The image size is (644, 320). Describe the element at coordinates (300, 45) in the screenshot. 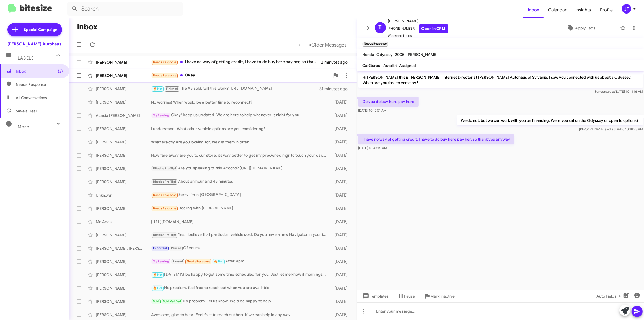

I see `button: Previous` at that location.